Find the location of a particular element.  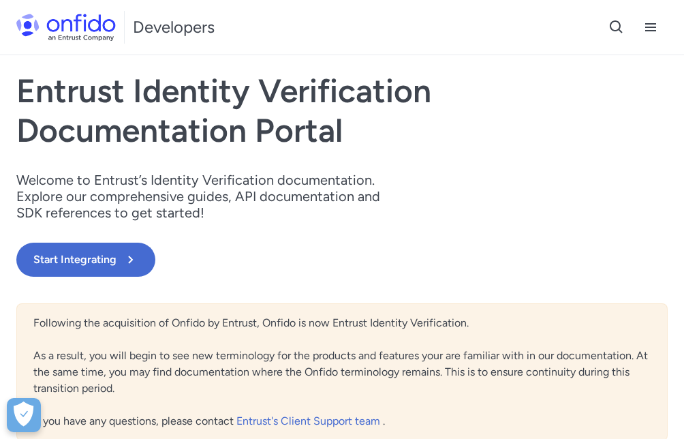

button: Start Integrating is located at coordinates (86, 260).